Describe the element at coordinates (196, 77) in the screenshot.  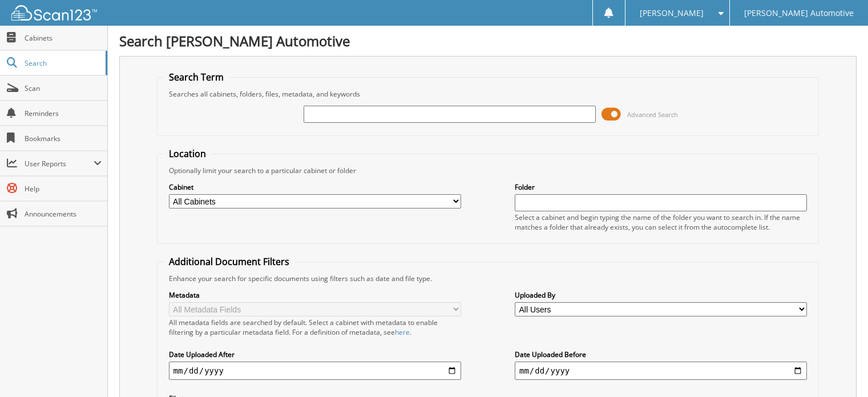
I see `legend: Search Term` at that location.